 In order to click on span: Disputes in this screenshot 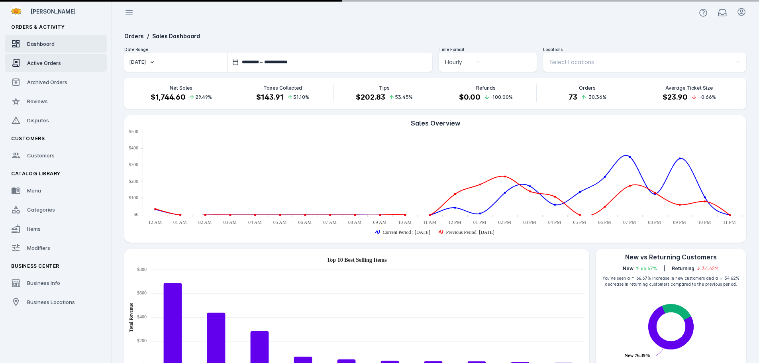, I will do `click(38, 120)`.